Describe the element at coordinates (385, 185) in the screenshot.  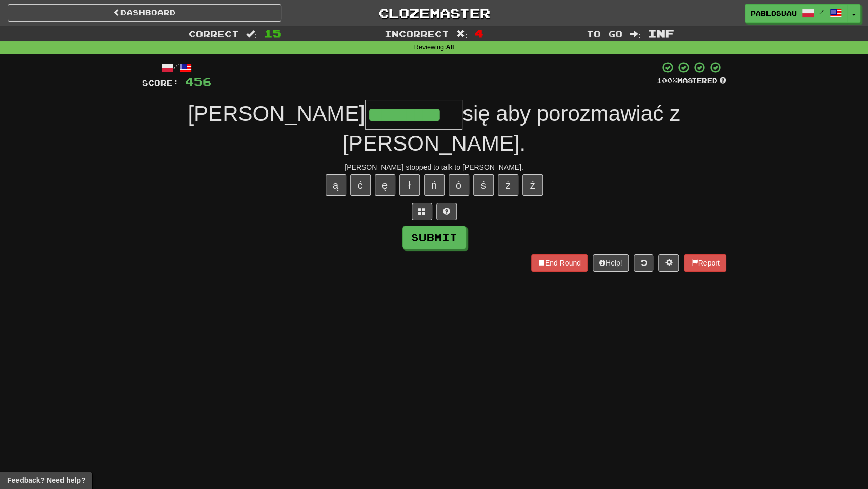
I see `button: ę` at that location.